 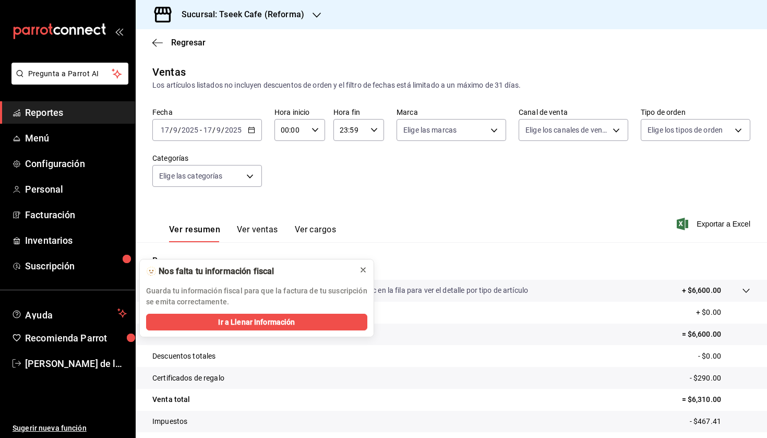 I want to click on p: = $6,310.00, so click(x=716, y=399).